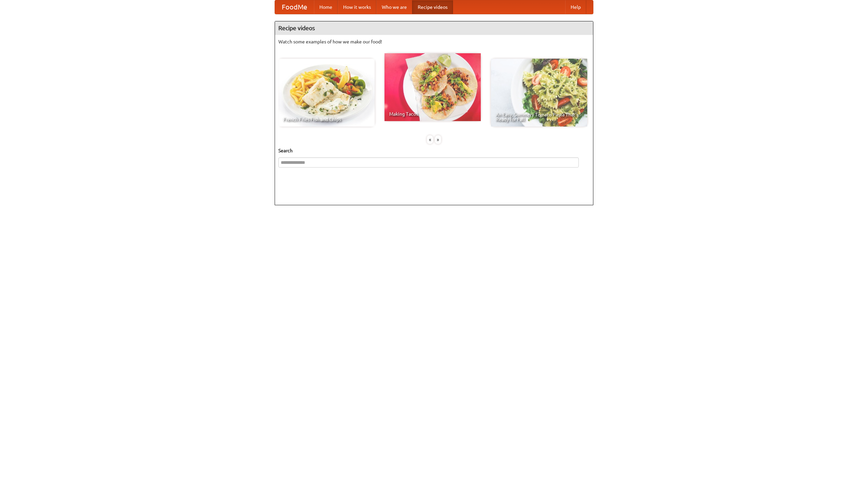 The width and height of the screenshot is (868, 480). Describe the element at coordinates (326, 93) in the screenshot. I see `a: French Fries Fish and Chips` at that location.